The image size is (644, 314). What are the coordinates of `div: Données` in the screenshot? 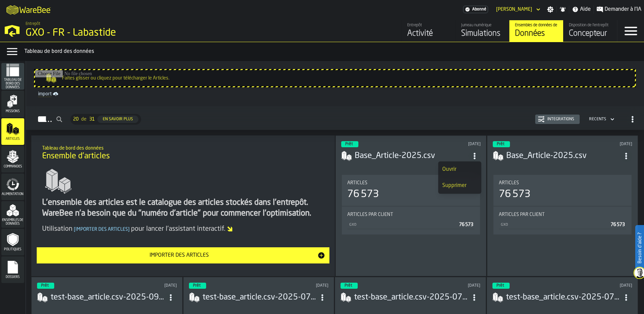 It's located at (536, 34).